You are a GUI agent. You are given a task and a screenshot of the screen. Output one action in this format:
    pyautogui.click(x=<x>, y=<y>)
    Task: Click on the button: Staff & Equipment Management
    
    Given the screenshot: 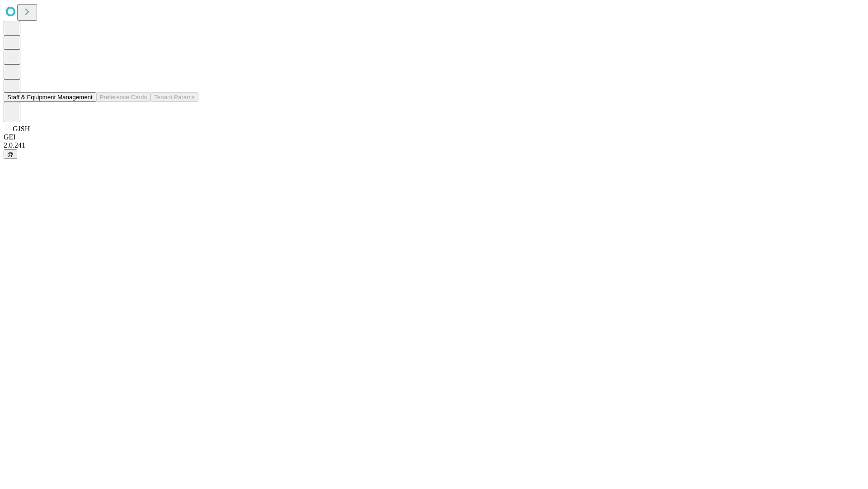 What is the action you would take?
    pyautogui.click(x=50, y=97)
    